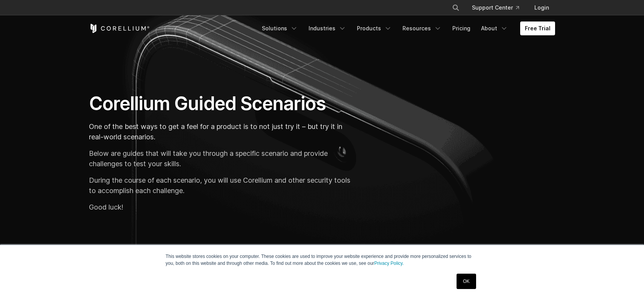 This screenshot has height=299, width=644. What do you see at coordinates (456, 8) in the screenshot?
I see `button: Search` at bounding box center [456, 8].